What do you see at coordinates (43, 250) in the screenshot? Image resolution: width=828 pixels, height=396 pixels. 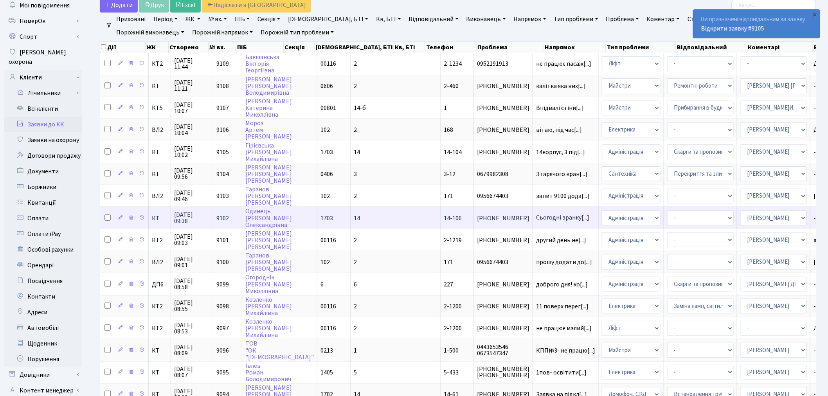 I see `a: Особові рахунки` at bounding box center [43, 250].